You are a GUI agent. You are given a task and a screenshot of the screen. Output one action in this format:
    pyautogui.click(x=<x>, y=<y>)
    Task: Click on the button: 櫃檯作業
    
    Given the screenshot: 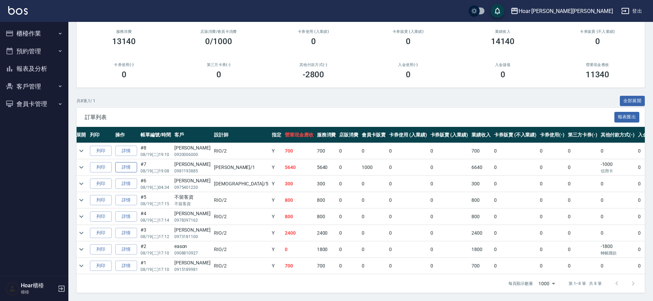 What is the action you would take?
    pyautogui.click(x=34, y=34)
    